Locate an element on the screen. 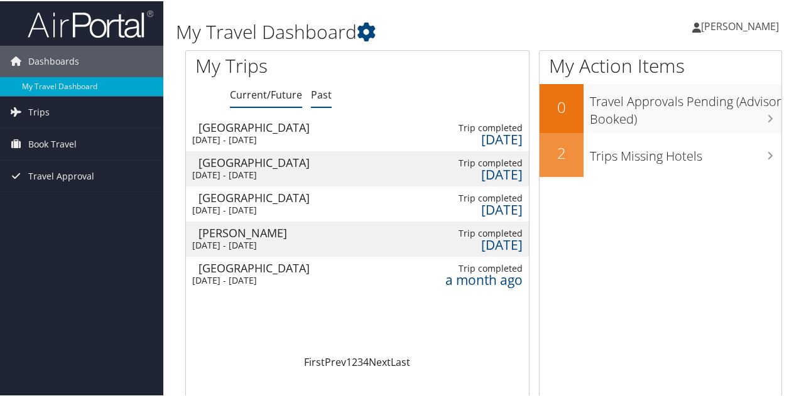  a: 0Travel Approvals Pending (Advisor Booked) is located at coordinates (660, 107).